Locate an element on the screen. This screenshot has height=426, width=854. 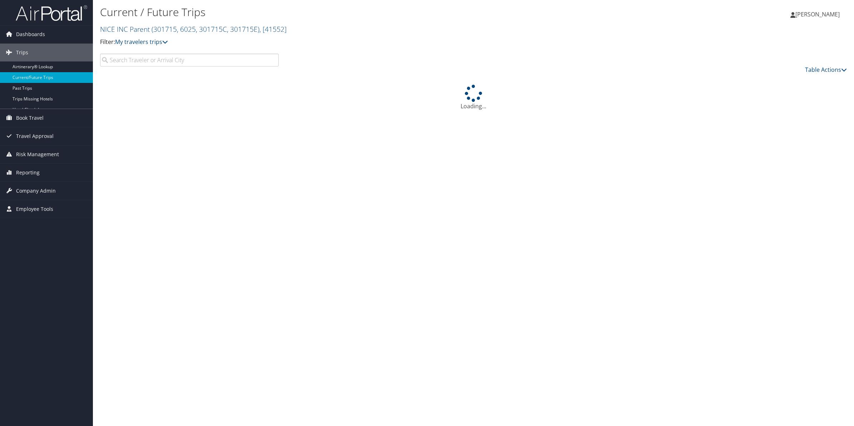
div: Loading... is located at coordinates (473, 98).